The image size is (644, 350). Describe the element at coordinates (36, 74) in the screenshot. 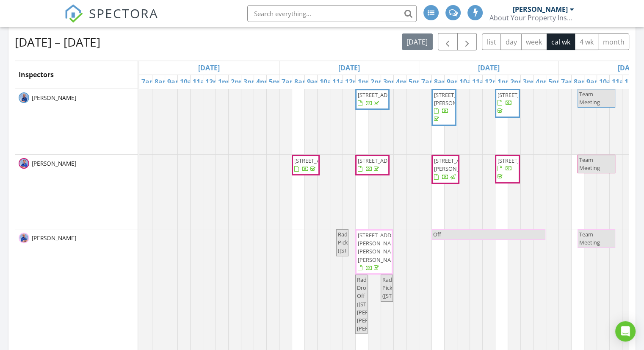

I see `span: Inspectors` at that location.